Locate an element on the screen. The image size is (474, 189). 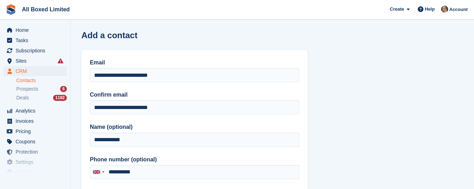
a: Contacts is located at coordinates (41, 80).